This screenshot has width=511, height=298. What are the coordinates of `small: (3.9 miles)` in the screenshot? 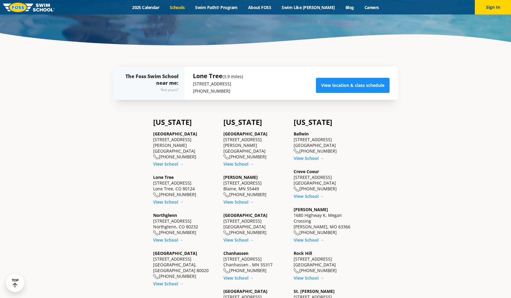 It's located at (233, 76).